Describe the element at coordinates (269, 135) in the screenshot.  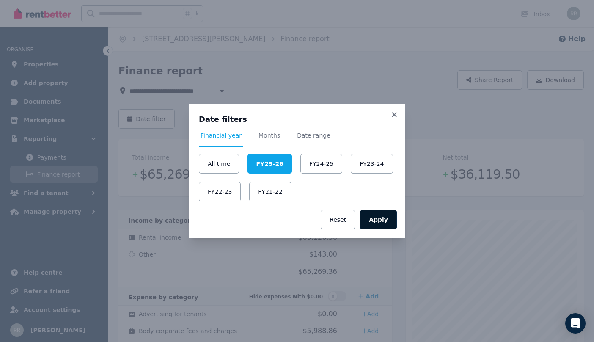
I see `span: Months` at that location.